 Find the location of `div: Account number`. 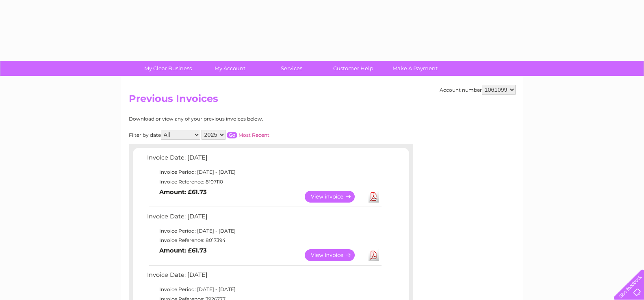

div: Account number is located at coordinates (478, 90).